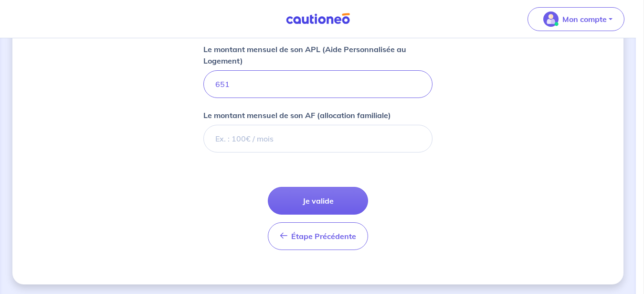 The height and width of the screenshot is (294, 644). Describe the element at coordinates (318, 236) in the screenshot. I see `button: Étape Précédente` at that location.